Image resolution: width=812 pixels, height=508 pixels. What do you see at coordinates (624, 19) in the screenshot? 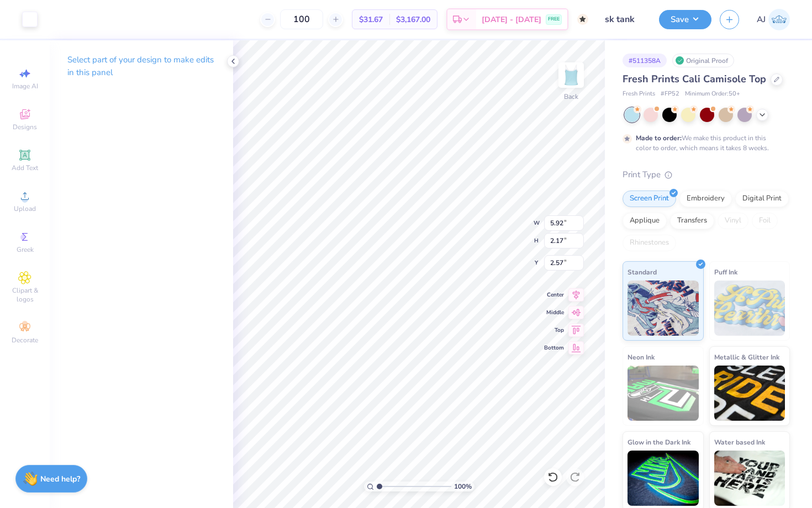
I see `input: Untitled Design` at bounding box center [624, 19].